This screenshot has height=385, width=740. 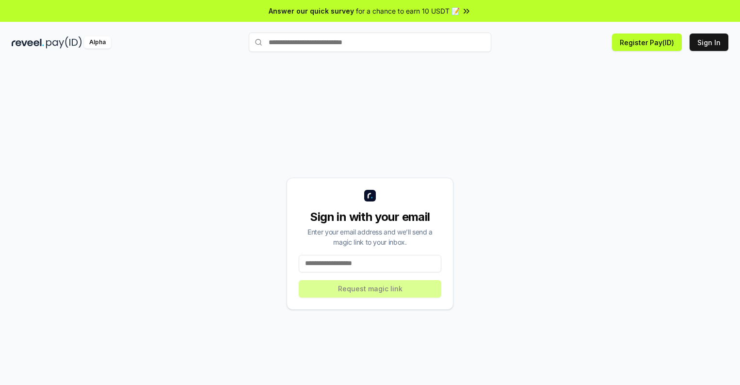 What do you see at coordinates (370, 196) in the screenshot?
I see `img: logo_small` at bounding box center [370, 196].